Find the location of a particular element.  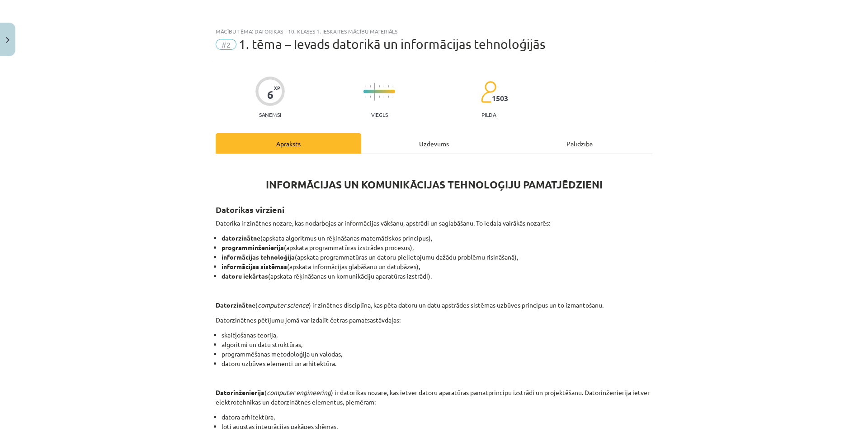

span: #2 is located at coordinates (226, 45).